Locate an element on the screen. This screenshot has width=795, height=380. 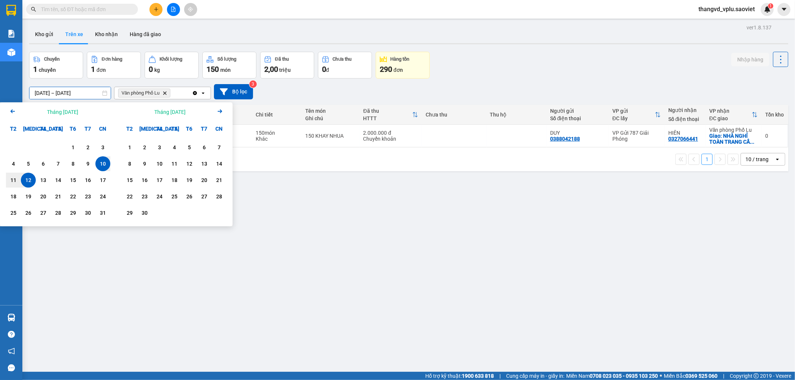
div: Người nhận is located at coordinates (685, 110).